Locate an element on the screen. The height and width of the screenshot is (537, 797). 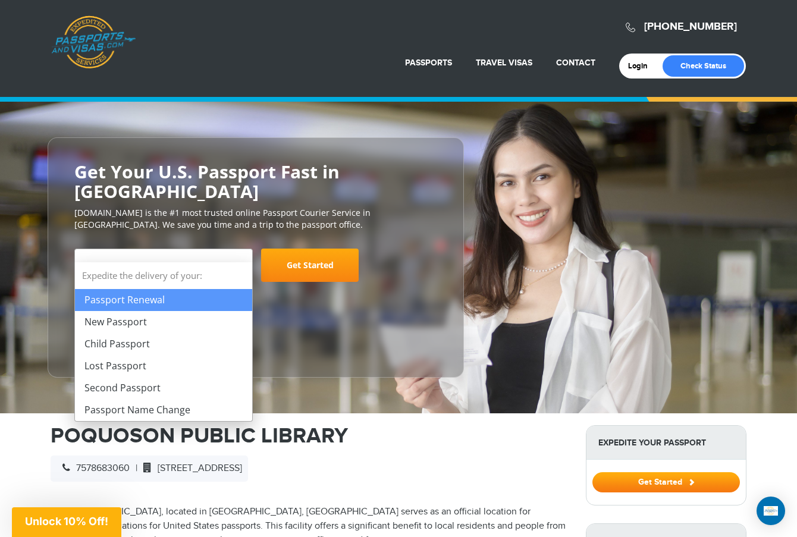
li: Passport Renewal is located at coordinates (164, 300).